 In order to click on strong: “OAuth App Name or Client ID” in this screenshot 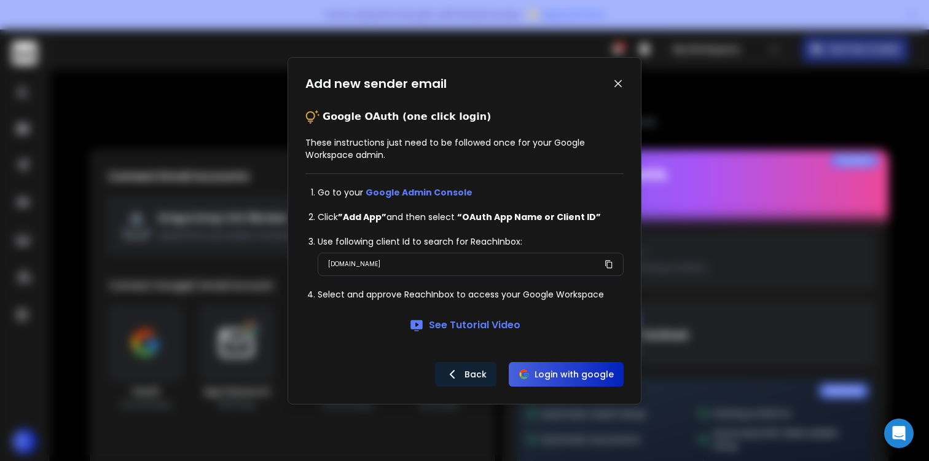, I will do `click(529, 217)`.